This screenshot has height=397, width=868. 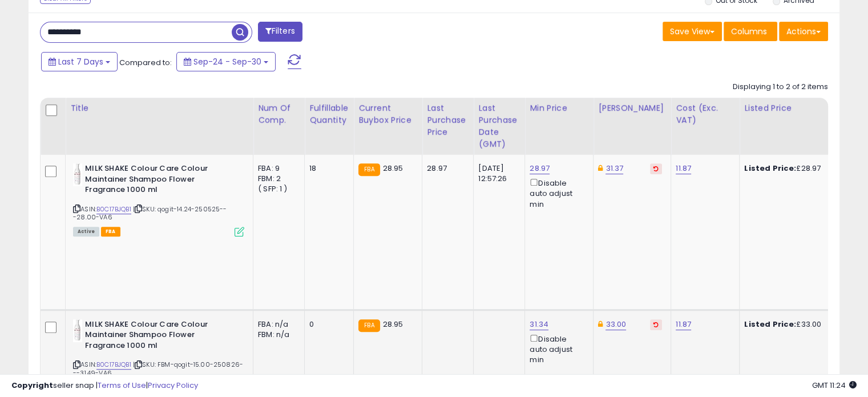 What do you see at coordinates (122, 385) in the screenshot?
I see `a: Terms of Use` at bounding box center [122, 385].